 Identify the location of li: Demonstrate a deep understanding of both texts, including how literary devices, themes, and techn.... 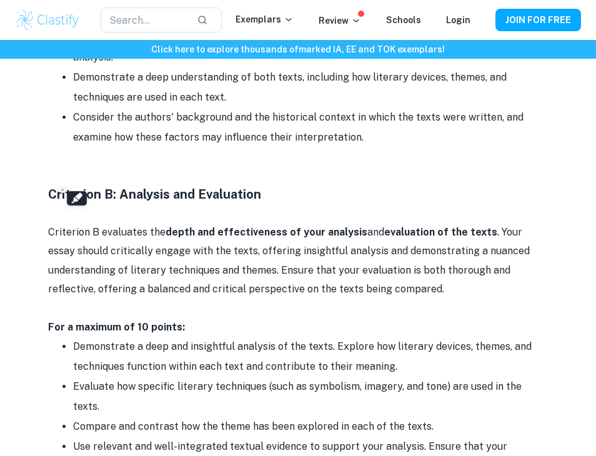
(310, 87).